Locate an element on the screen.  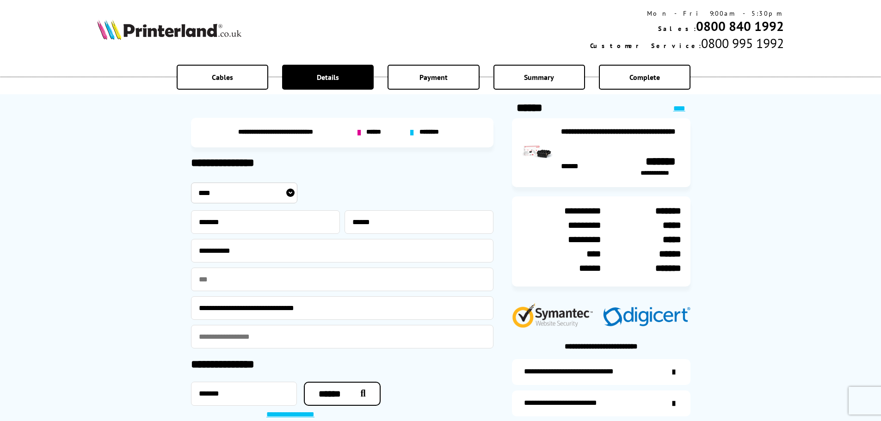
span: Summary is located at coordinates (539, 77).